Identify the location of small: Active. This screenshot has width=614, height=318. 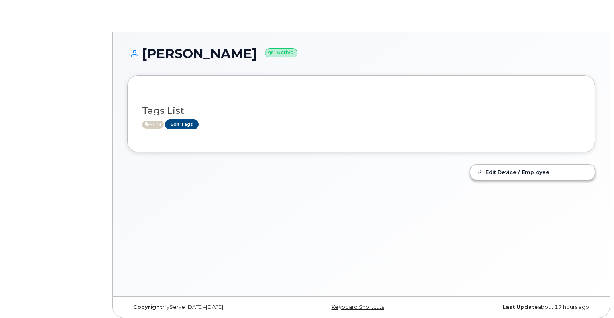
(281, 53).